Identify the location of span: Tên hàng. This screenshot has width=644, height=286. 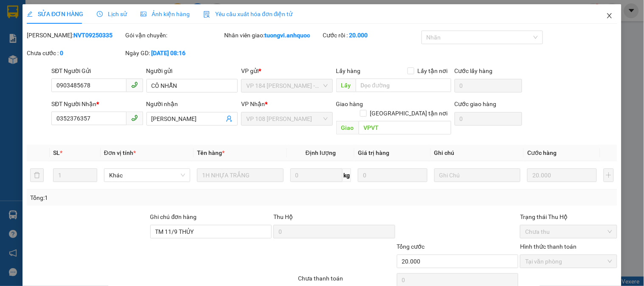
(211, 153).